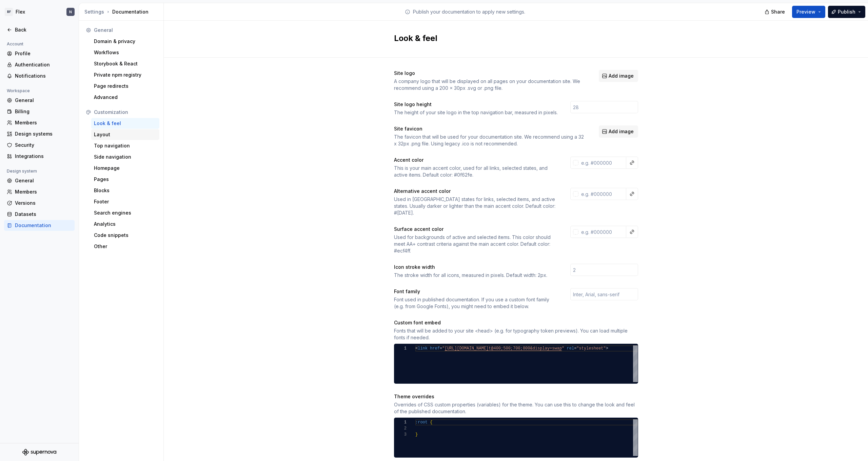  What do you see at coordinates (95, 12) in the screenshot?
I see `button: Settings` at bounding box center [95, 12].